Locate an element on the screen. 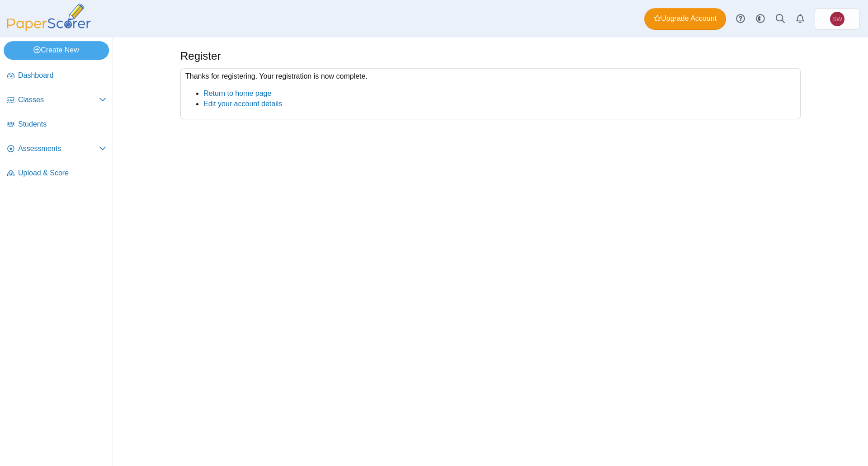 The width and height of the screenshot is (868, 466). span: Upload & Score is located at coordinates (62, 173).